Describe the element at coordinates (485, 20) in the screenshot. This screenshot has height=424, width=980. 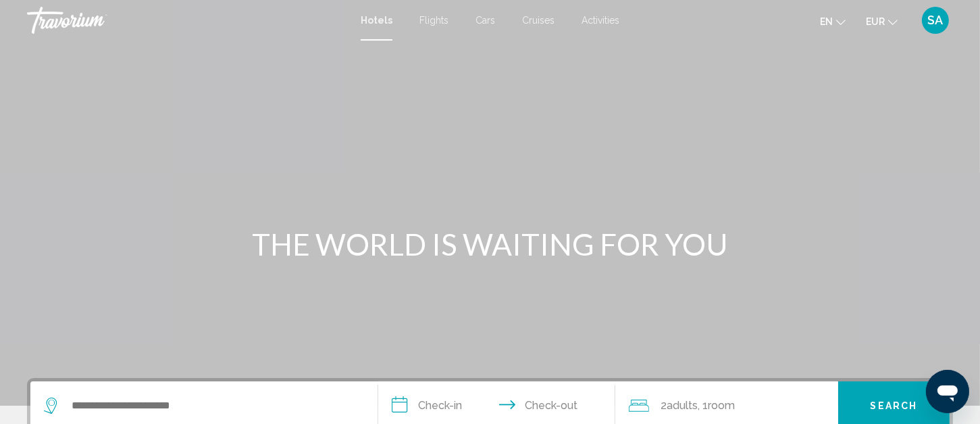
I see `a: Cars` at that location.